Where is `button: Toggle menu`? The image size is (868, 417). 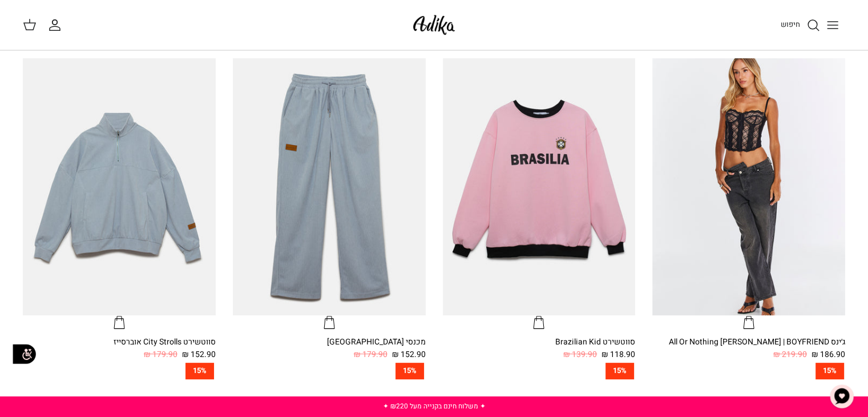 button: Toggle menu is located at coordinates (833, 25).